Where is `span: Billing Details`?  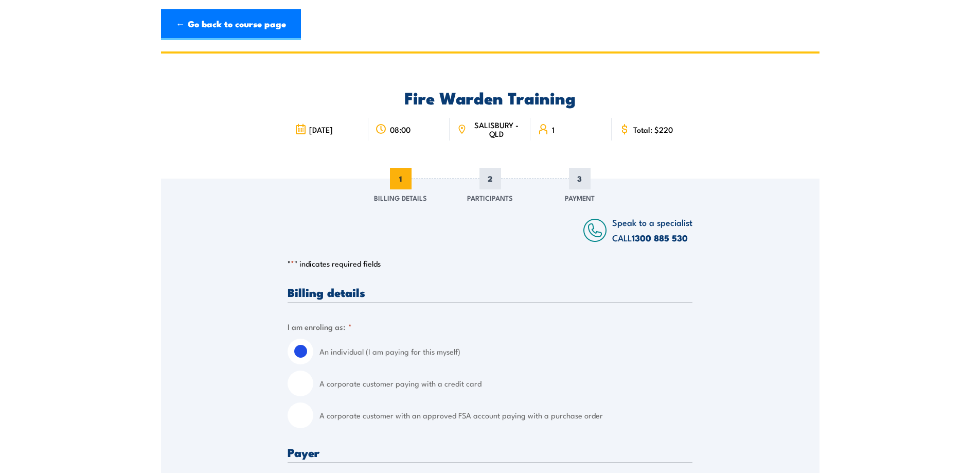 span: Billing Details is located at coordinates (400, 198).